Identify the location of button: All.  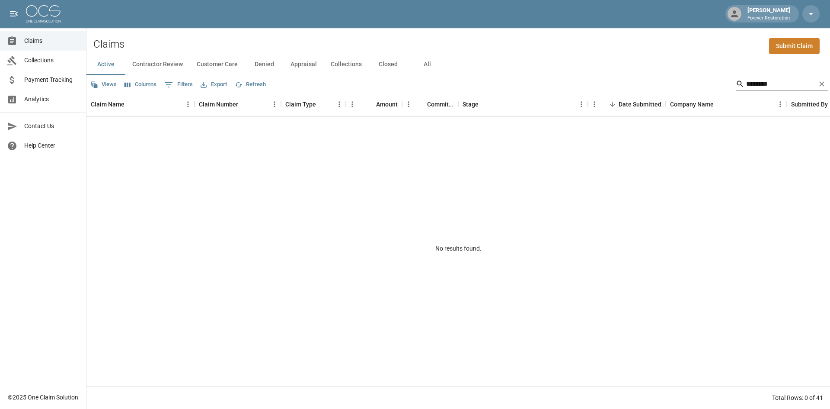
(427, 64).